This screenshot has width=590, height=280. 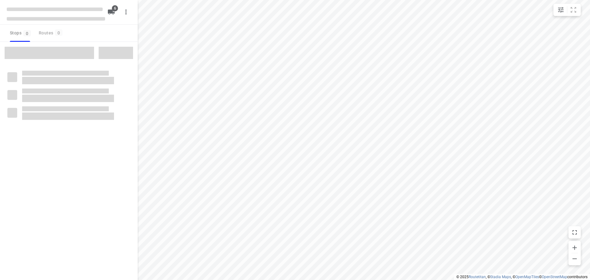 What do you see at coordinates (527, 277) in the screenshot?
I see `a: OpenMapTiles` at bounding box center [527, 277].